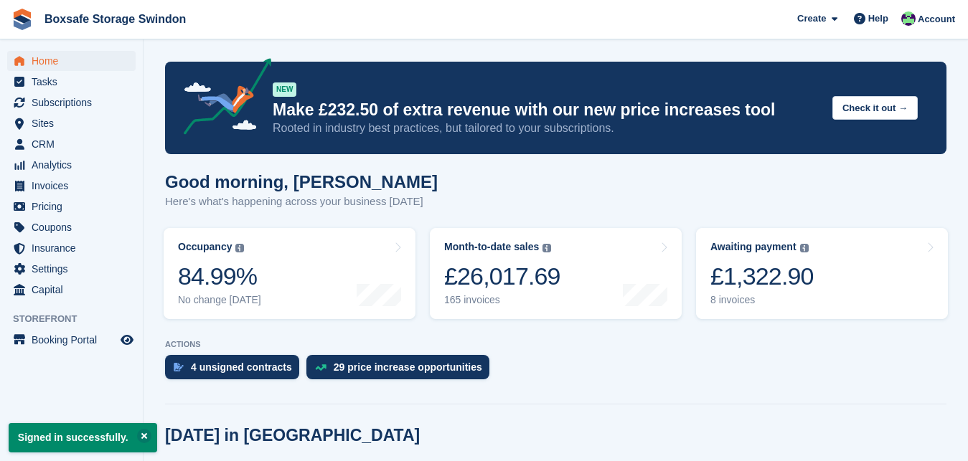 The image size is (968, 461). What do you see at coordinates (401, 371) in the screenshot?
I see `a: 29 price increase opportunities` at bounding box center [401, 371].